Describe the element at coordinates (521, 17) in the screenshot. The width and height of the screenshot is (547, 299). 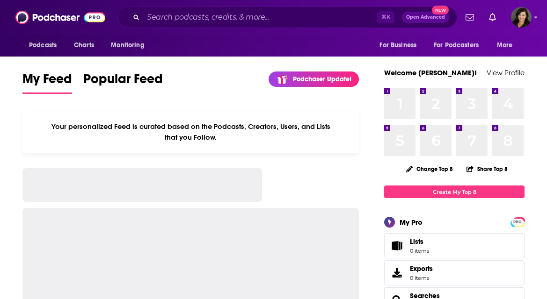
I see `button: Show profile menu` at that location.